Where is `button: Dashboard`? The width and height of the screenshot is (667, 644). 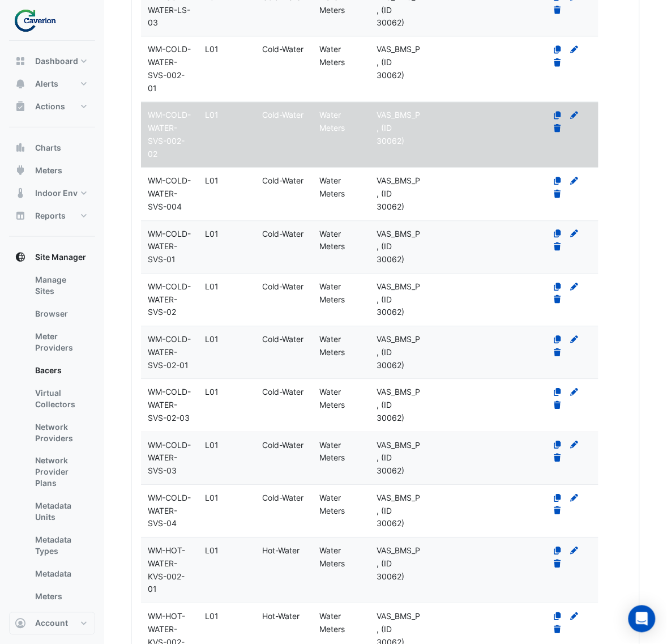 button: Dashboard is located at coordinates (52, 61).